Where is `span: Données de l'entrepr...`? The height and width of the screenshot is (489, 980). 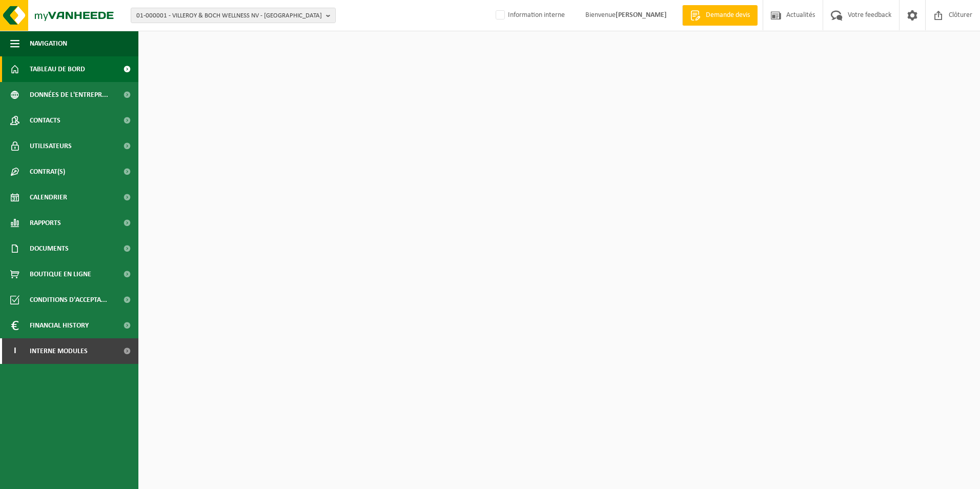
span: Données de l'entrepr... is located at coordinates (69, 95).